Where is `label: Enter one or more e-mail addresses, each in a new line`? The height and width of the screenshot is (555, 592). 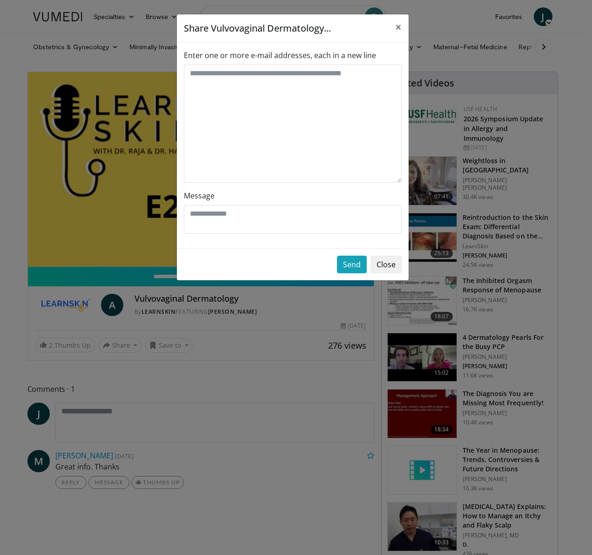 label: Enter one or more e-mail addresses, each in a new line is located at coordinates (280, 55).